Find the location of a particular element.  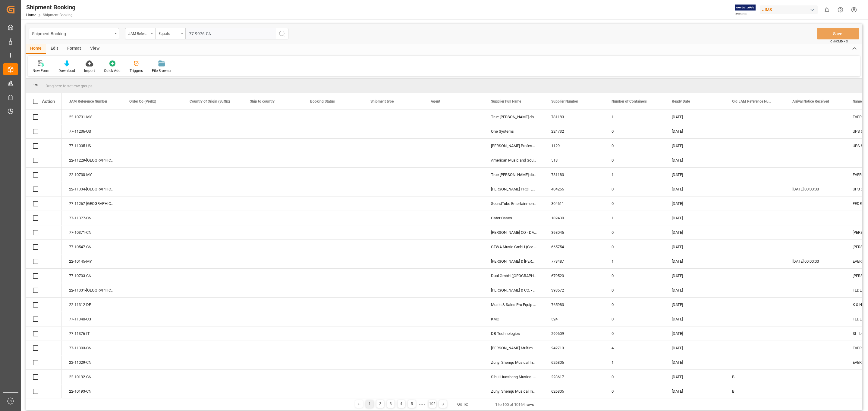

div: 4 is located at coordinates (634, 348).